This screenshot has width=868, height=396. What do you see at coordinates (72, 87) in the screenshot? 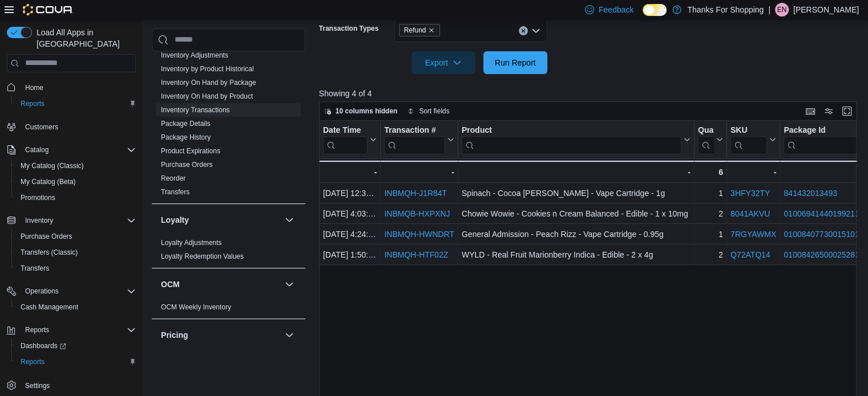
I see `button: Home` at bounding box center [72, 87].